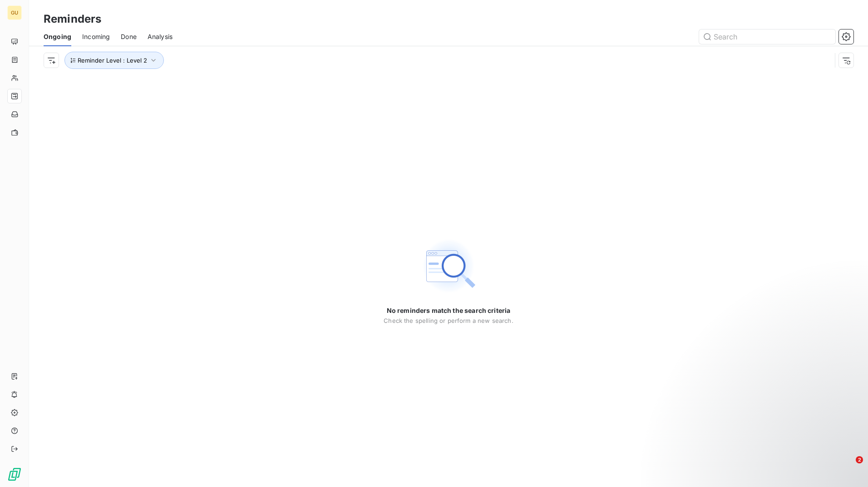  Describe the element at coordinates (859, 460) in the screenshot. I see `span: 2` at that location.